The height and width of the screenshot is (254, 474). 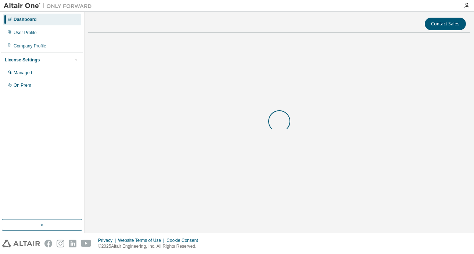 I want to click on div: Company Profile, so click(x=30, y=46).